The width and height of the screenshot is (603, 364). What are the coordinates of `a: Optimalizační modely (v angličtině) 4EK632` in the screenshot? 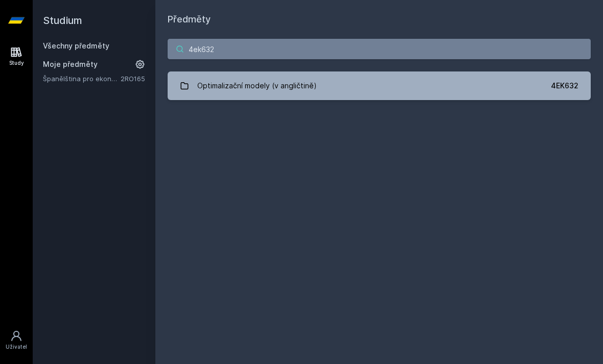 It's located at (379, 86).